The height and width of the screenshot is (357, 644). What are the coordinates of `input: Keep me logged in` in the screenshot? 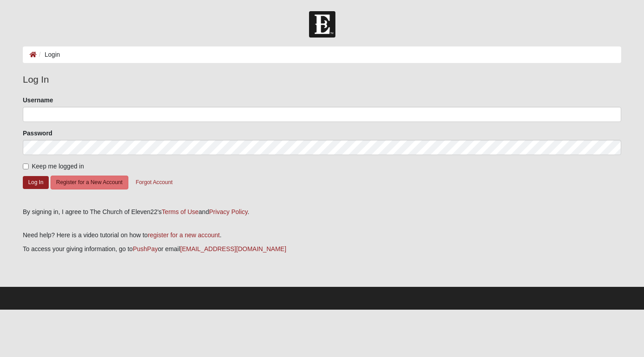 It's located at (25, 166).